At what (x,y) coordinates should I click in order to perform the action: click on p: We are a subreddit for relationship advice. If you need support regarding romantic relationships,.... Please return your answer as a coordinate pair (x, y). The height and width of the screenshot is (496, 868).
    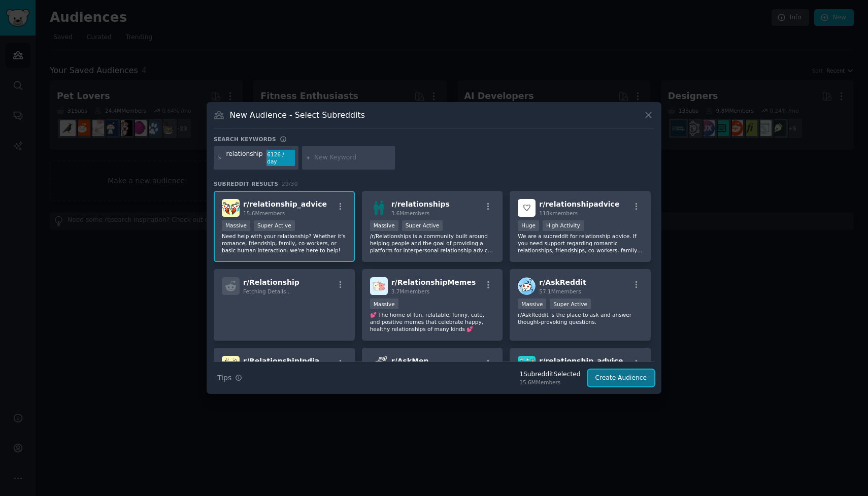
    Looking at the image, I should click on (580, 244).